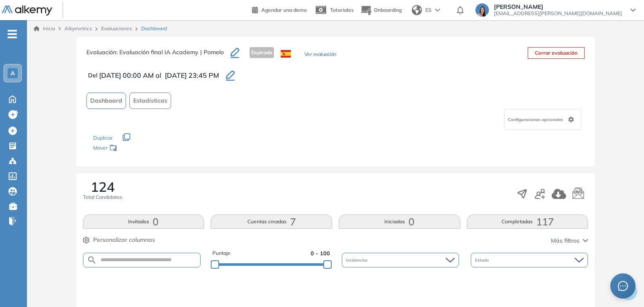 This screenshot has width=644, height=307. I want to click on span: Duplicar, so click(103, 137).